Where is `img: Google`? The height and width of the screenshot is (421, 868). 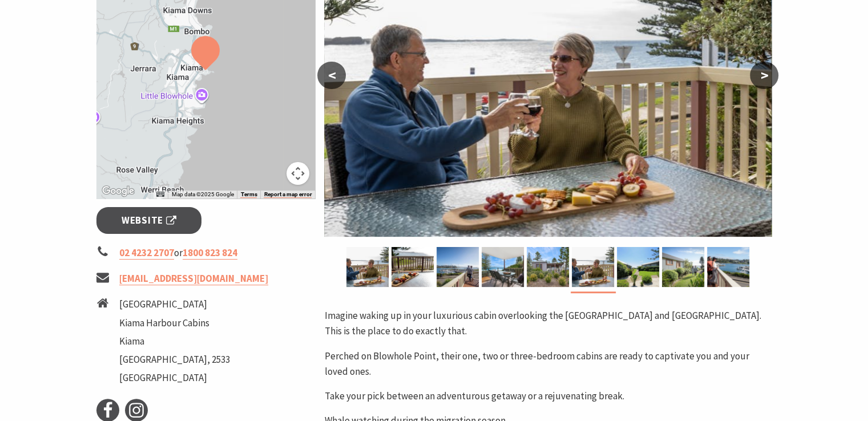
img: Google is located at coordinates (118, 191).